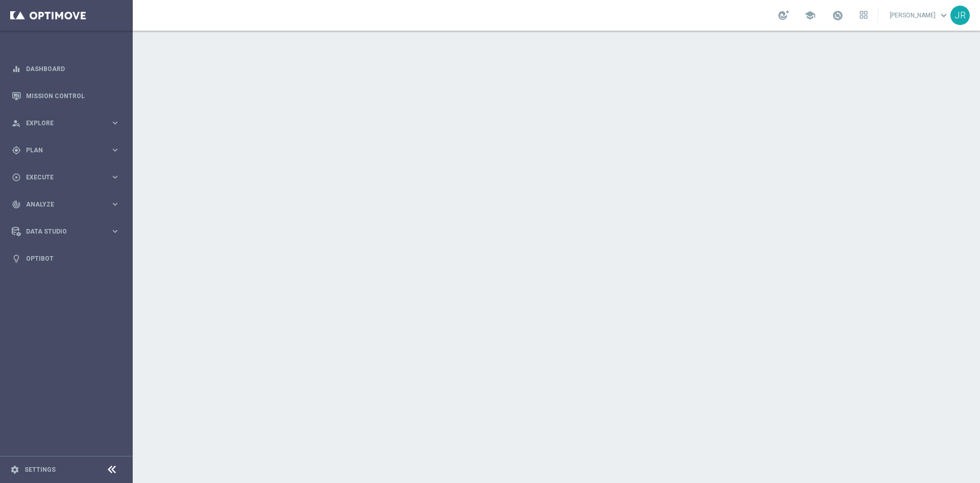 This screenshot has height=483, width=980. What do you see at coordinates (68, 232) in the screenshot?
I see `span: Data Studio` at bounding box center [68, 232].